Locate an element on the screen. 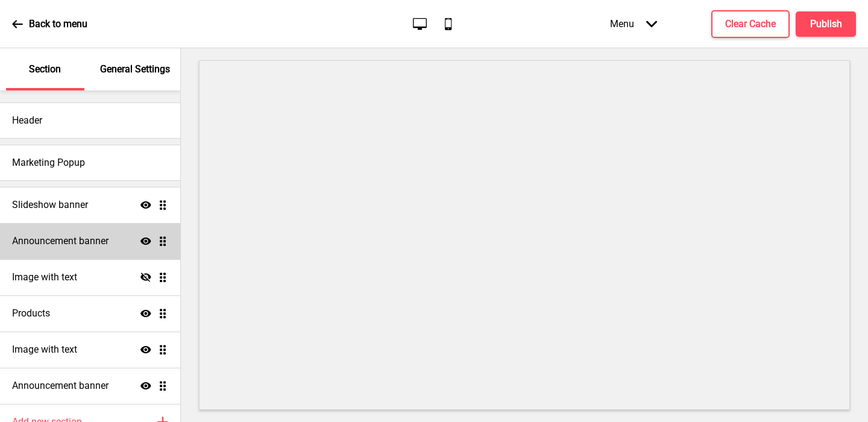  button: Clear Cache is located at coordinates (750, 24).